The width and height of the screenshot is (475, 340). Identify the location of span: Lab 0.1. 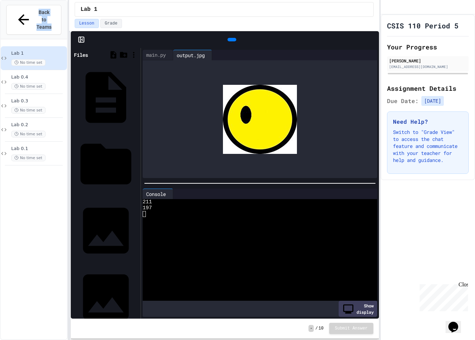
(38, 149).